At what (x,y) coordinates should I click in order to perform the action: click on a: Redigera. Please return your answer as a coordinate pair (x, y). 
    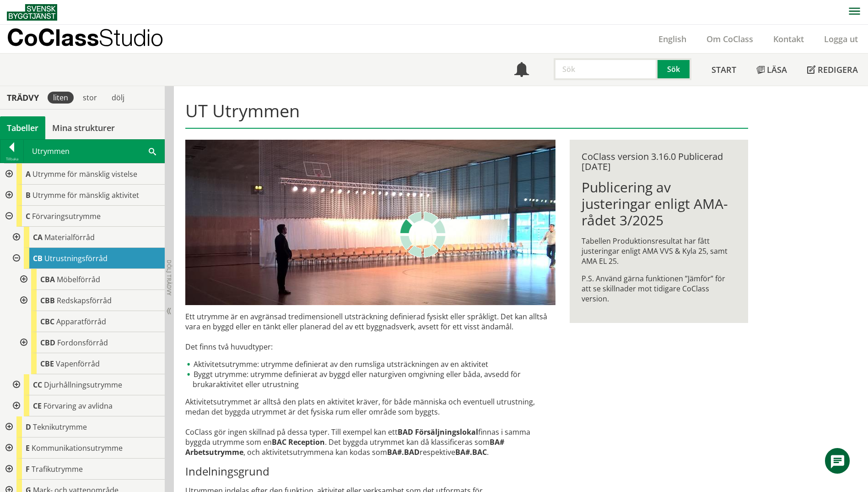
    Looking at the image, I should click on (832, 70).